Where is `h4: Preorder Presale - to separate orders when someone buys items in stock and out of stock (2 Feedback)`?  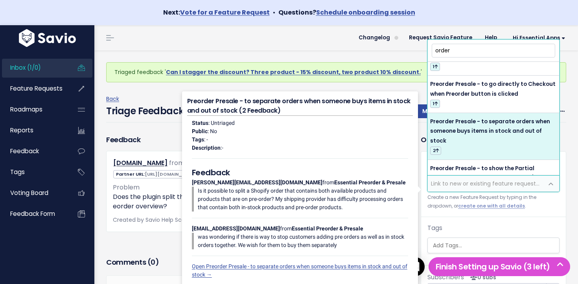 h4: Preorder Presale - to separate orders when someone buys items in stock and out of stock (2 Feedback) is located at coordinates (300, 106).